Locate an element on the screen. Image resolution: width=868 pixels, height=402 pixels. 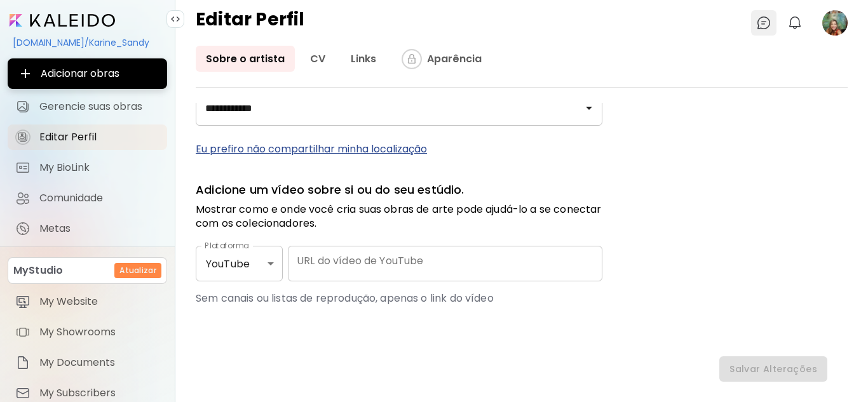
p: Eu prefiro não compartilhar minha localização is located at coordinates (399, 148).